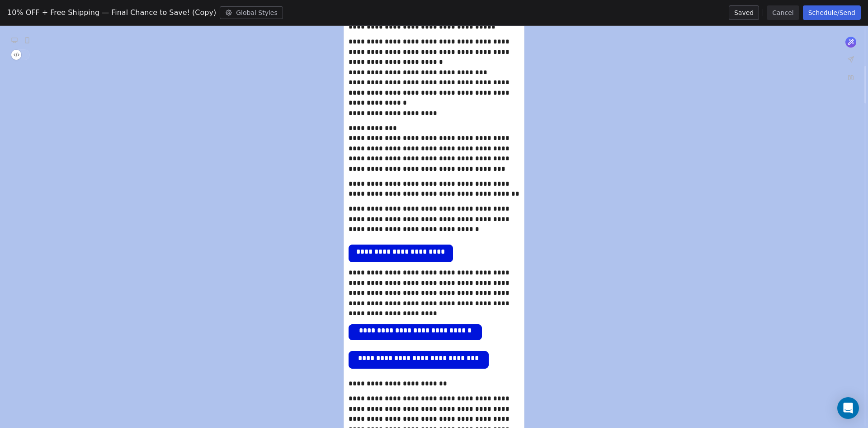 This screenshot has height=428, width=868. What do you see at coordinates (782, 13) in the screenshot?
I see `button: Cancel` at bounding box center [782, 13].